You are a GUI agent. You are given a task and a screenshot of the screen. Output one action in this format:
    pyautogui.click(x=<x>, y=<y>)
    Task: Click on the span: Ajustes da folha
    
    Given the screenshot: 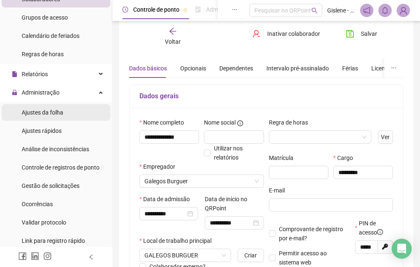 What is the action you would take?
    pyautogui.click(x=42, y=112)
    